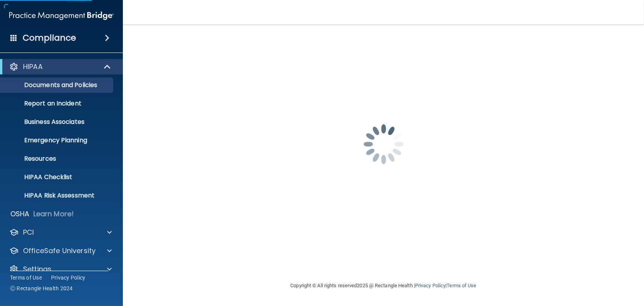 The height and width of the screenshot is (306, 644). I want to click on p: Business Associates, so click(57, 122).